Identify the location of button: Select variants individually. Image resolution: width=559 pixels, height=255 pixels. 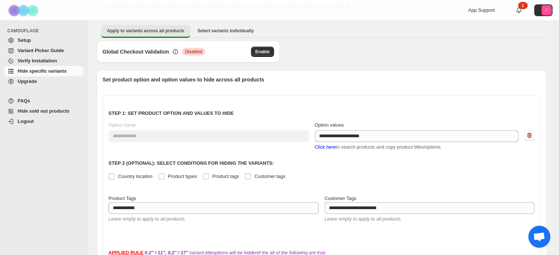
(226, 31).